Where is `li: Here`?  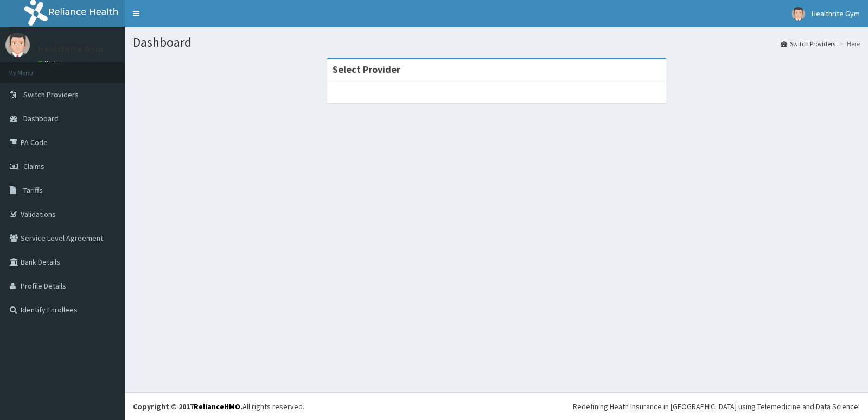
li: Here is located at coordinates (848, 43).